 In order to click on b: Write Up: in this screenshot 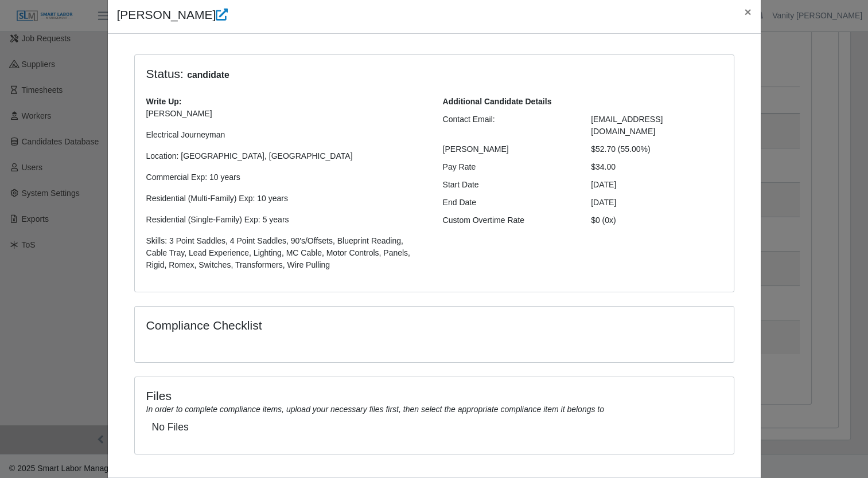, I will do `click(164, 102)`.